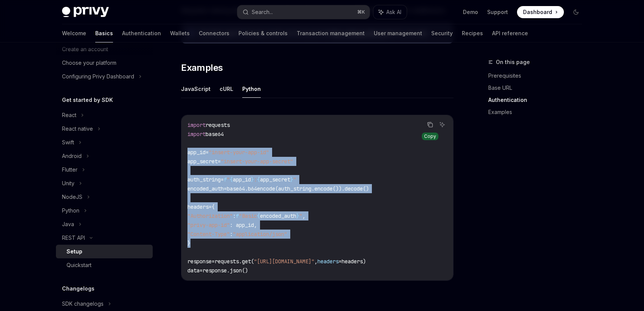  Describe the element at coordinates (83, 303) in the screenshot. I see `div: SDK changelogs` at that location.